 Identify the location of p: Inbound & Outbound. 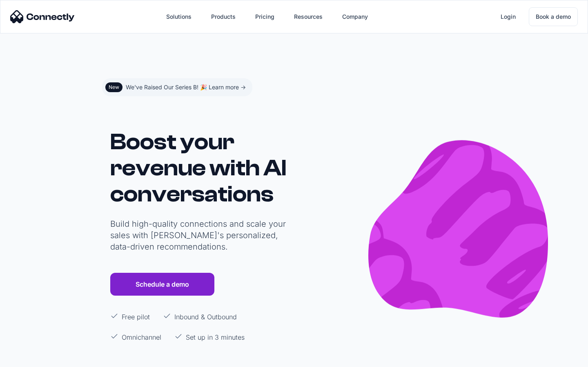
(205, 317).